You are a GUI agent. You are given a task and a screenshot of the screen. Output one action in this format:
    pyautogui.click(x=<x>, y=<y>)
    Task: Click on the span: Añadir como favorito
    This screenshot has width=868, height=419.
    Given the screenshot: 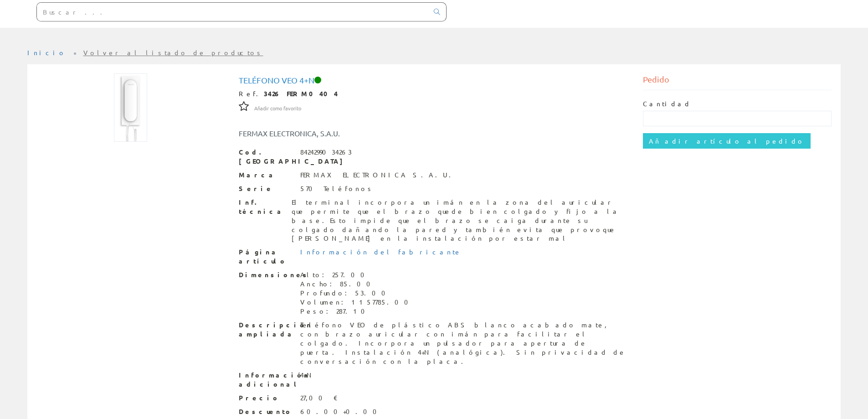 What is the action you would take?
    pyautogui.click(x=277, y=108)
    